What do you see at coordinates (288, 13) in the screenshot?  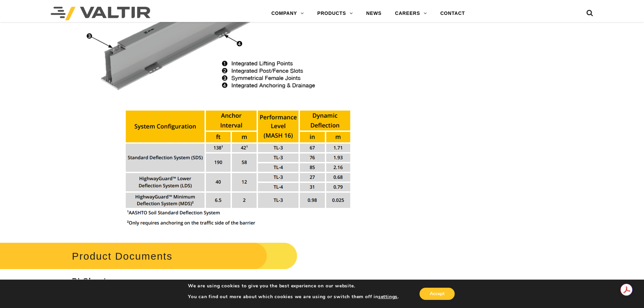 I see `a: COMPANY` at bounding box center [288, 13].